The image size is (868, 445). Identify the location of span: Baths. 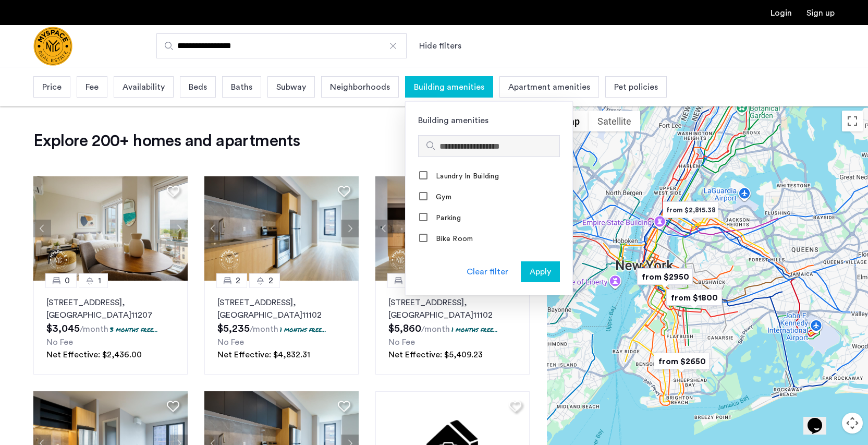
(242, 87).